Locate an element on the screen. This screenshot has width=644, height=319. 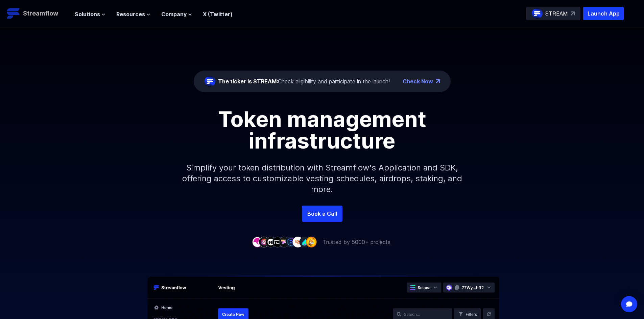
a: Check Now is located at coordinates (418, 82).